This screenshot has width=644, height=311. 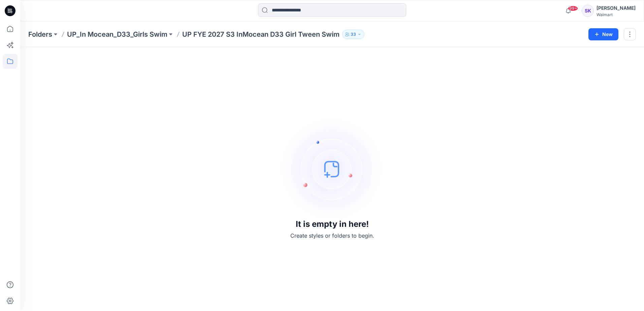 I want to click on p: Folders, so click(x=40, y=35).